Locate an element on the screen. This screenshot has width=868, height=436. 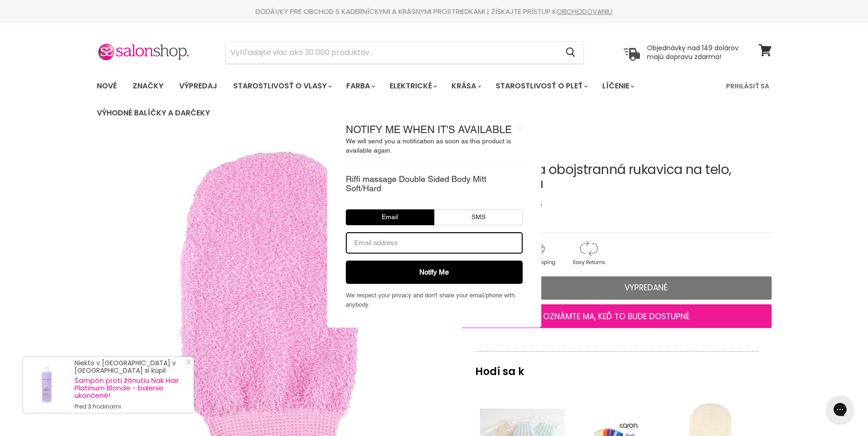
font: Šampón proti žltnutiu Nak Hair Platinum Blonde - balenie ukončené! is located at coordinates (127, 388).